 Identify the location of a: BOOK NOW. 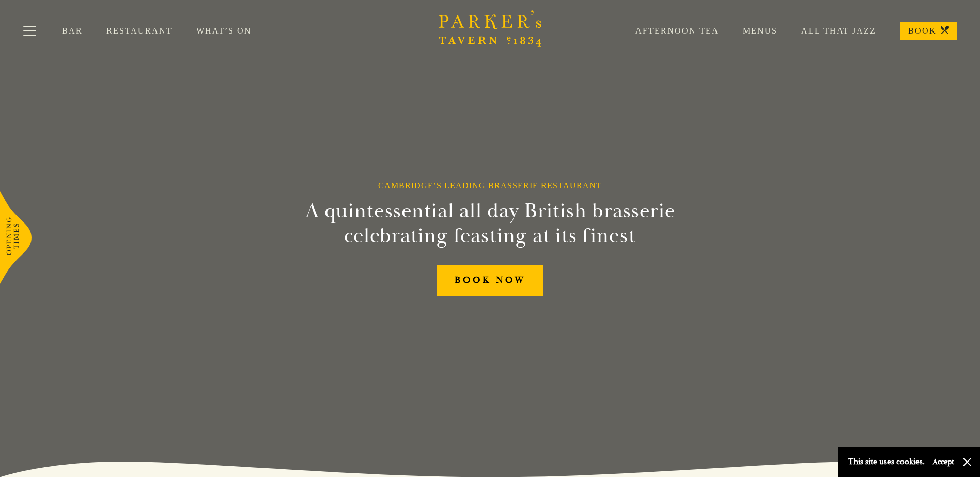
(490, 280).